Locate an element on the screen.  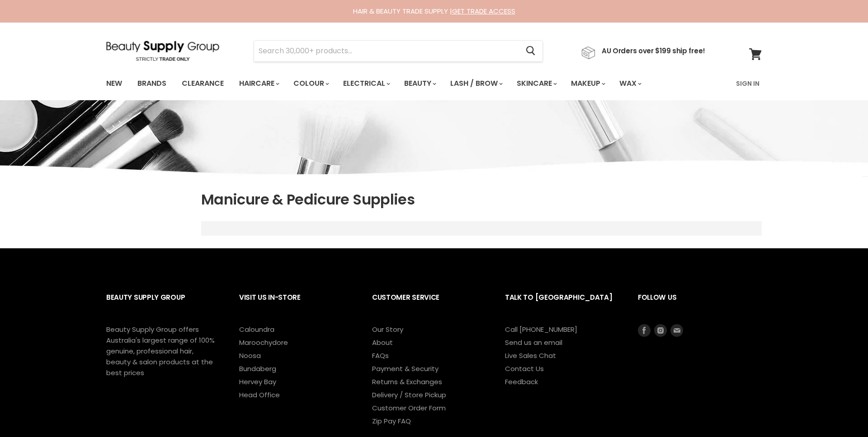
a: Delivery / Store Pickup is located at coordinates (409, 394).